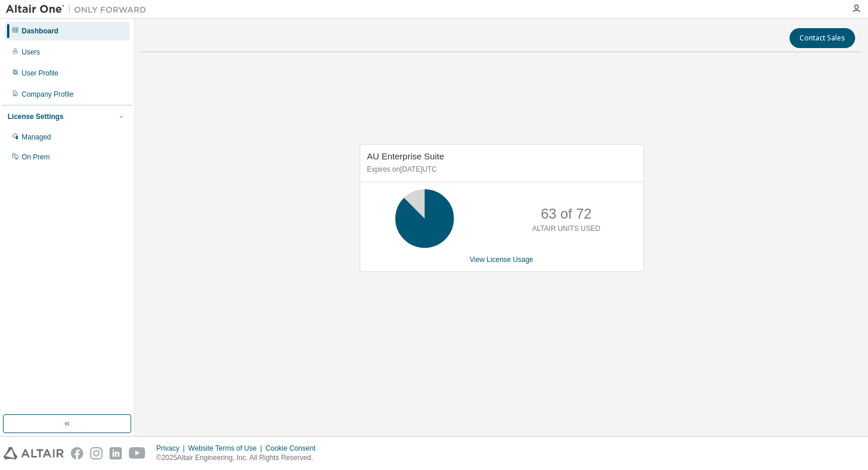 The width and height of the screenshot is (868, 470). I want to click on img: linkedin.svg, so click(116, 453).